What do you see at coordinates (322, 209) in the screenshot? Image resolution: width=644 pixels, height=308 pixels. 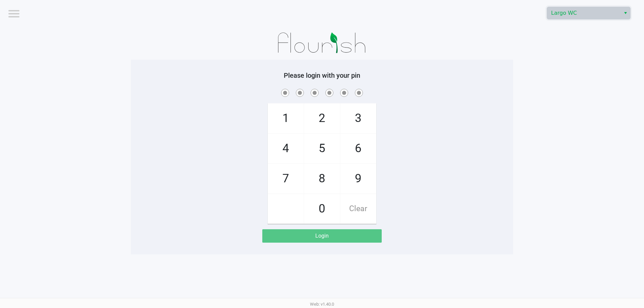 I see `span: 0` at bounding box center [322, 209].